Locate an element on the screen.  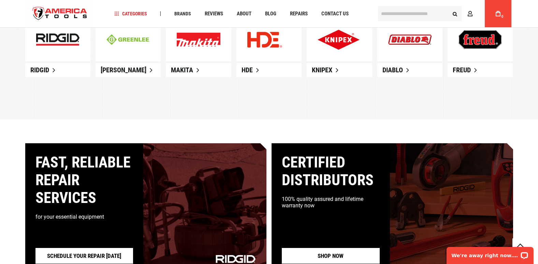
span: HDE is located at coordinates (247, 70).